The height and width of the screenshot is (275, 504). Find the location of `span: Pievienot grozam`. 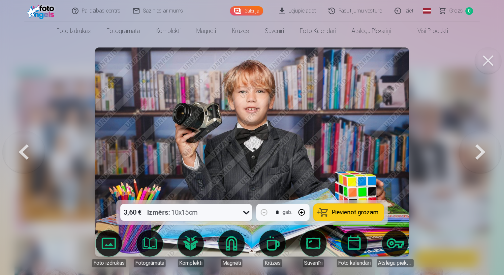

span: Pievienot grozam is located at coordinates (355, 212).